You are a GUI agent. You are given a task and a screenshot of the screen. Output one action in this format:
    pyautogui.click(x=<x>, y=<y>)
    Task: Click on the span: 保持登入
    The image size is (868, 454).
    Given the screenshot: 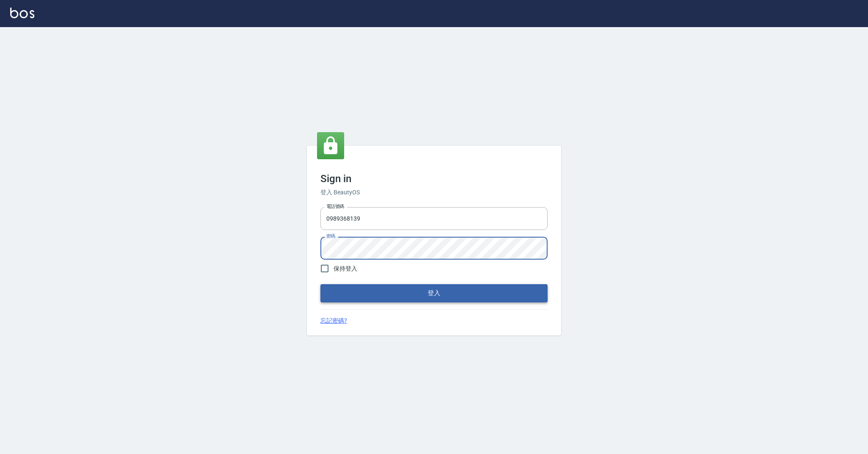 What is the action you would take?
    pyautogui.click(x=345, y=268)
    